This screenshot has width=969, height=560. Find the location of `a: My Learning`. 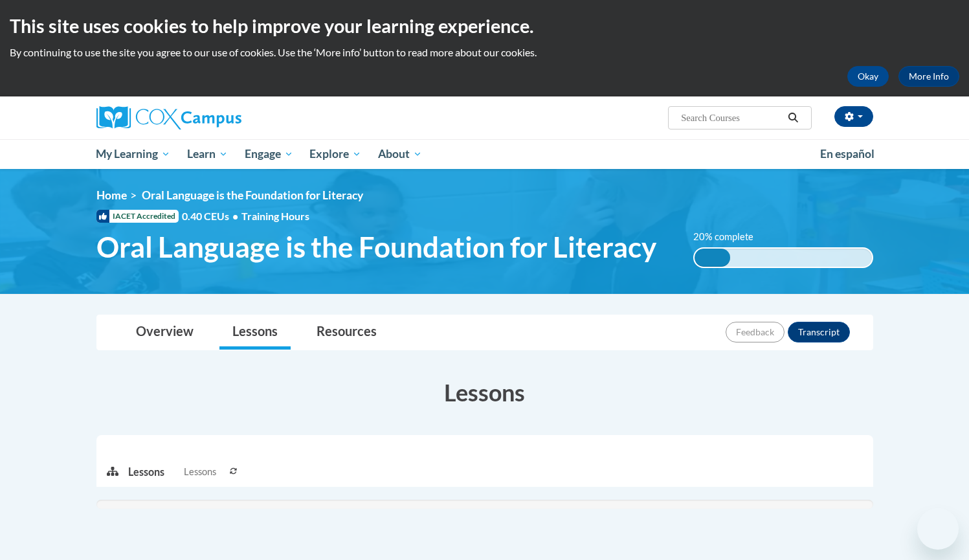

a: My Learning is located at coordinates (133, 154).